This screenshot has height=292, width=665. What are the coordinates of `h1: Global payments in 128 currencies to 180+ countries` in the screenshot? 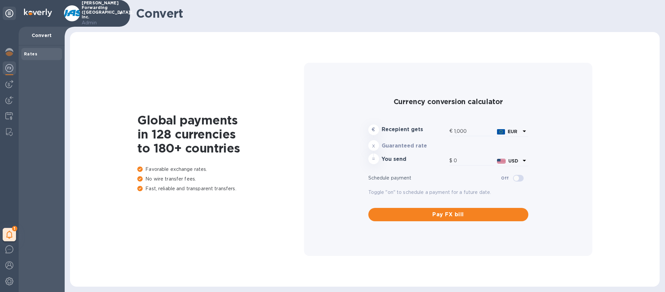 It's located at (221, 134).